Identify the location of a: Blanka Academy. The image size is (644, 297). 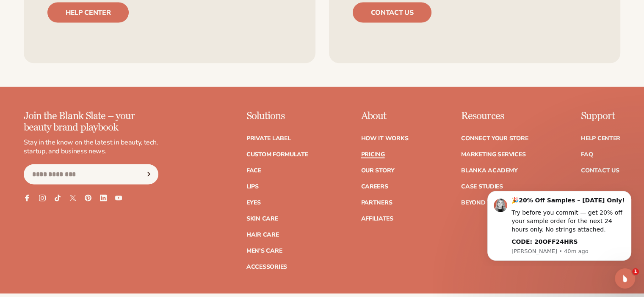
(489, 171).